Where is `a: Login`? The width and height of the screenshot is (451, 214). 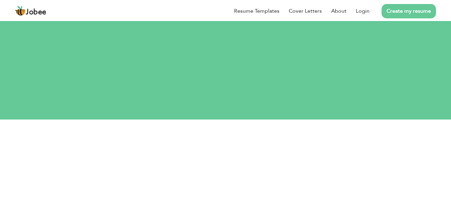
a: Login is located at coordinates (363, 11).